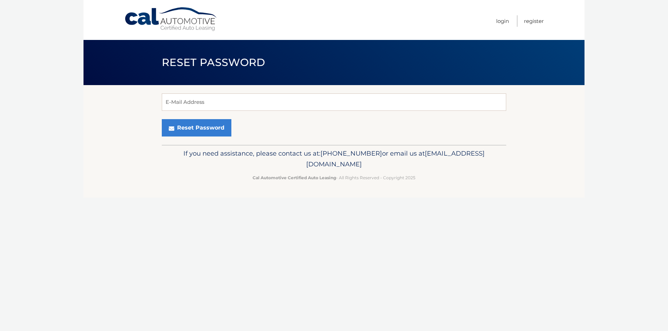  What do you see at coordinates (334, 102) in the screenshot?
I see `input: E-Mail Address` at bounding box center [334, 102].